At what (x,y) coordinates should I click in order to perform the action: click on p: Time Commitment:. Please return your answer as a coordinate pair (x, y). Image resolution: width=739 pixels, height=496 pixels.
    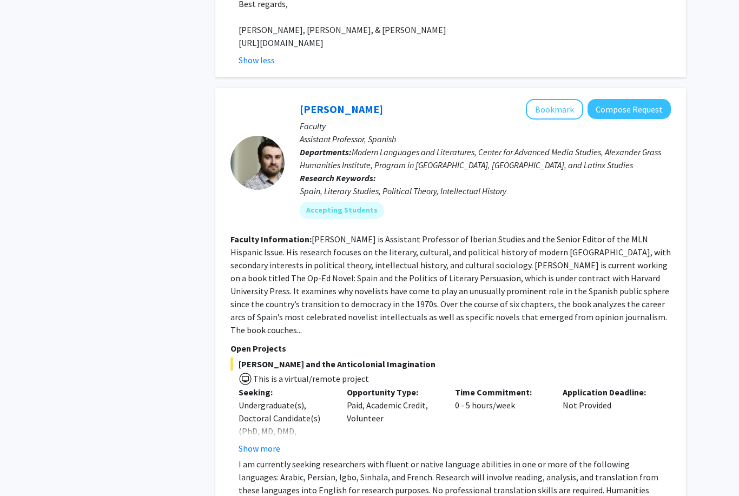
    Looking at the image, I should click on (501, 392).